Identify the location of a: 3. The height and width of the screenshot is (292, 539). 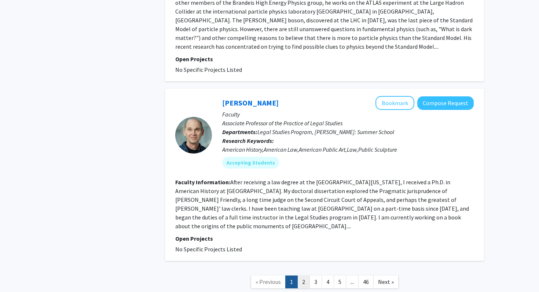
(316, 282).